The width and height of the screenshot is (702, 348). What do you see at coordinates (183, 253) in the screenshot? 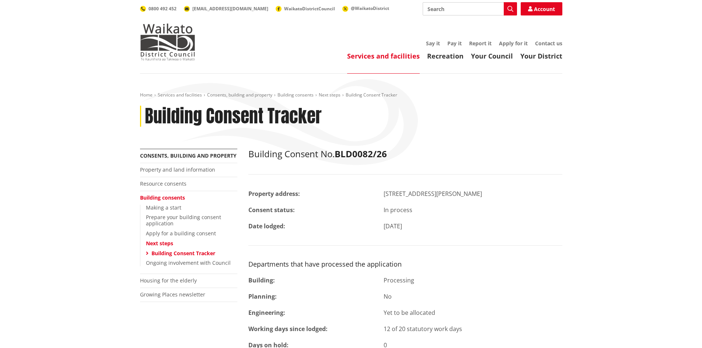
I see `a: Building Consent Tracker` at bounding box center [183, 253].